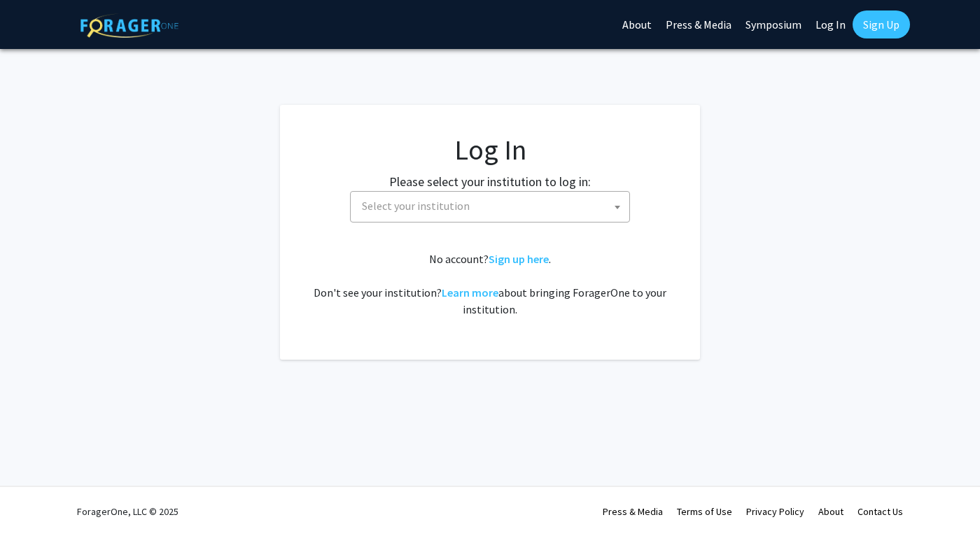 The width and height of the screenshot is (980, 536). What do you see at coordinates (490, 181) in the screenshot?
I see `label: Please select your institution to log in:` at bounding box center [490, 181].